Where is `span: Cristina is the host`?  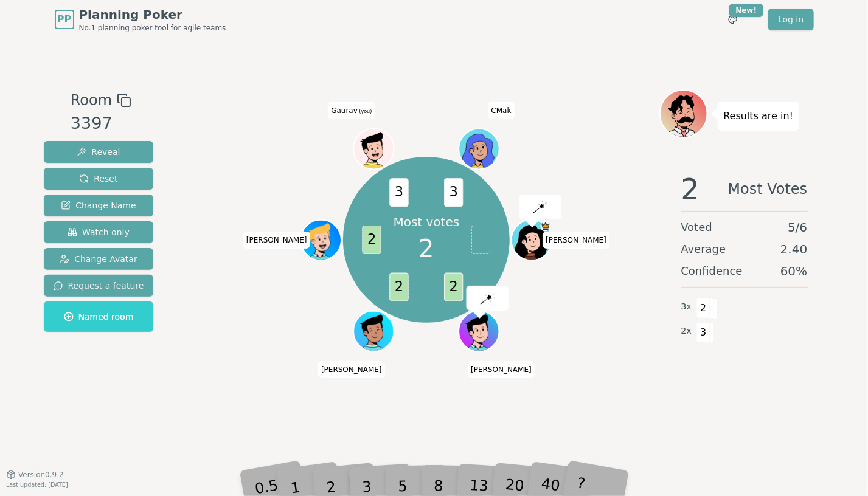
span: Cristina is the host is located at coordinates (546, 226).